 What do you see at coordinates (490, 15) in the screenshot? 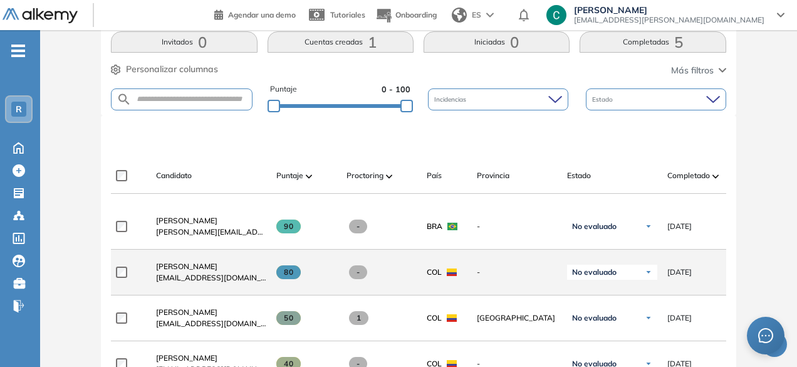
I see `img: arrow` at bounding box center [490, 15].